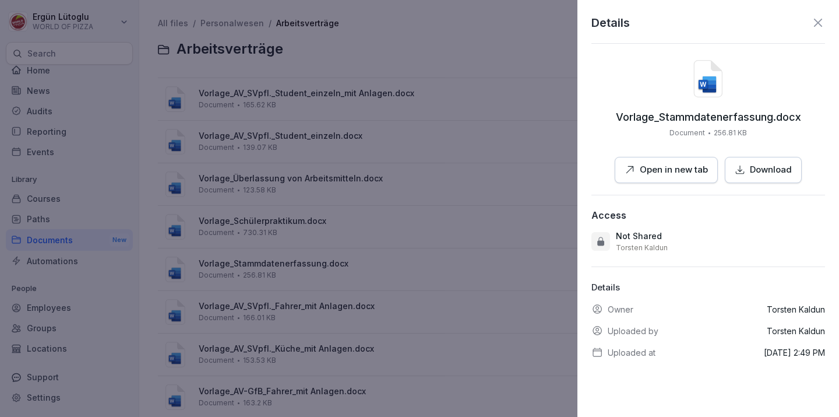 The image size is (839, 417). What do you see at coordinates (639, 236) in the screenshot?
I see `p: Not Shared` at bounding box center [639, 236].